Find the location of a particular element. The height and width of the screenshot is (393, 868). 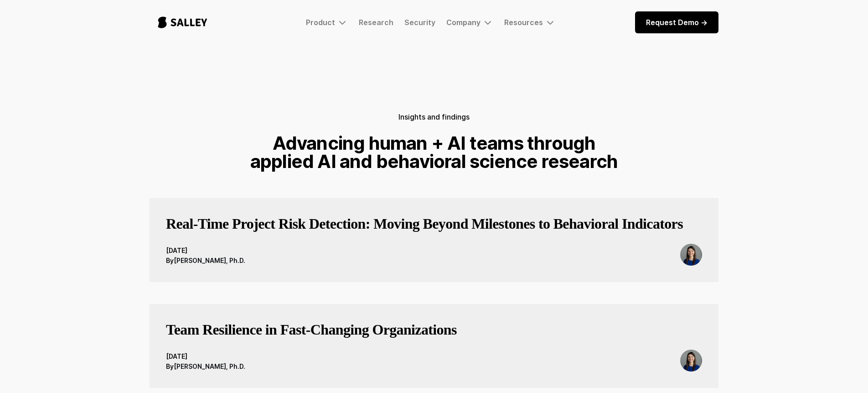

h5: Insights and findings is located at coordinates (434, 117).